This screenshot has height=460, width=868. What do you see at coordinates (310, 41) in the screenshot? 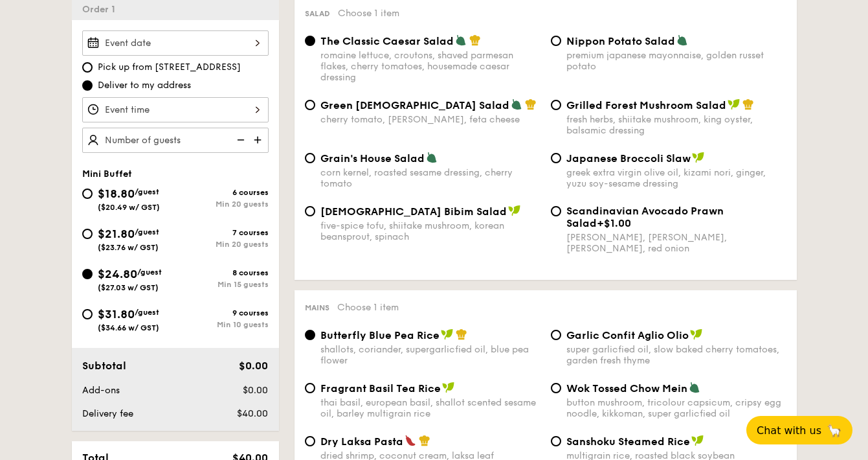
I see `input: The Classic Caesar Saladromaine lettuce, croutons, shaved parmesan flakes, cherry tomatoes, house...` at bounding box center [310, 41].